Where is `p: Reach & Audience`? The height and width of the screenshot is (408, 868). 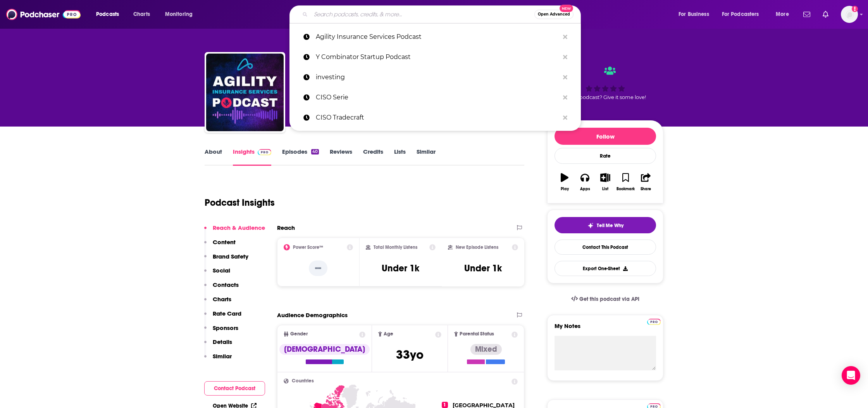 p: Reach & Audience is located at coordinates (239, 227).